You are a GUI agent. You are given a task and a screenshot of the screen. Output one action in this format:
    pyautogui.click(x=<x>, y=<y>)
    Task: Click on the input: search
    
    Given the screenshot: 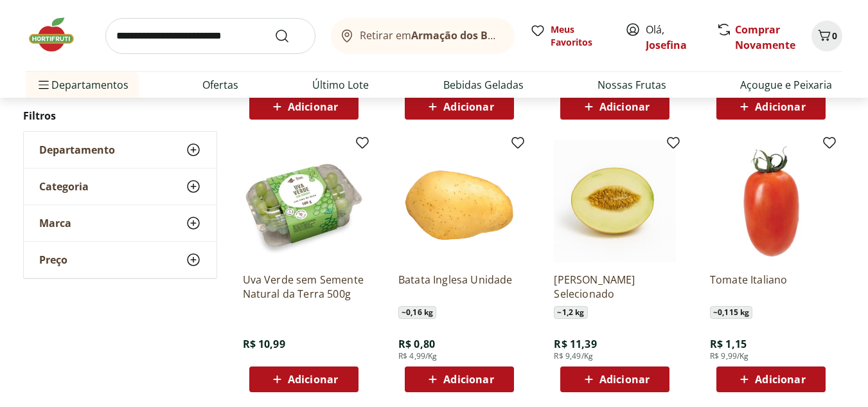 What is the action you would take?
    pyautogui.click(x=210, y=36)
    